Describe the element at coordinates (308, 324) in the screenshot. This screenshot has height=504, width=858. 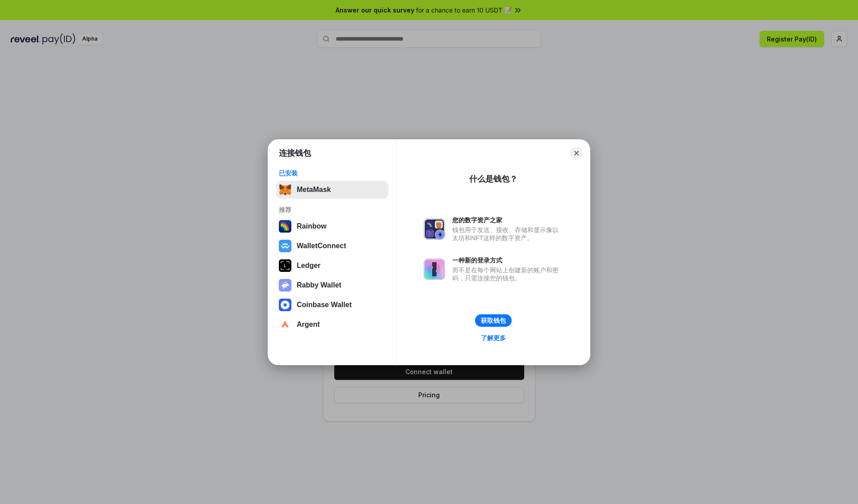
I see `div: Argent` at that location.